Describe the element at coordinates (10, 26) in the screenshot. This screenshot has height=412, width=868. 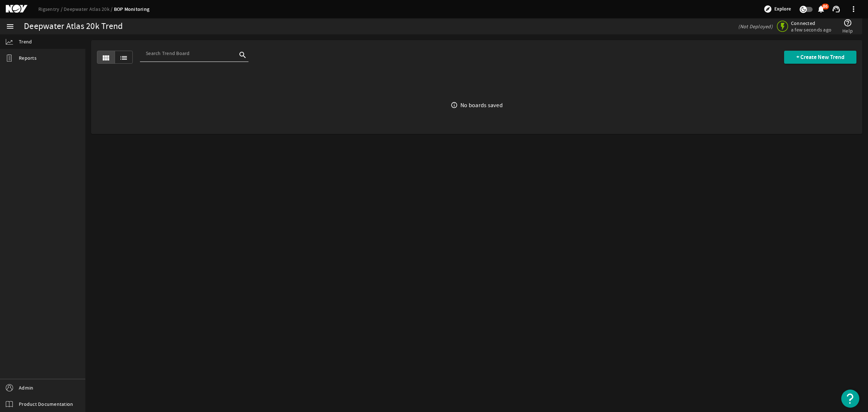
I see `mat-icon: menu` at that location.